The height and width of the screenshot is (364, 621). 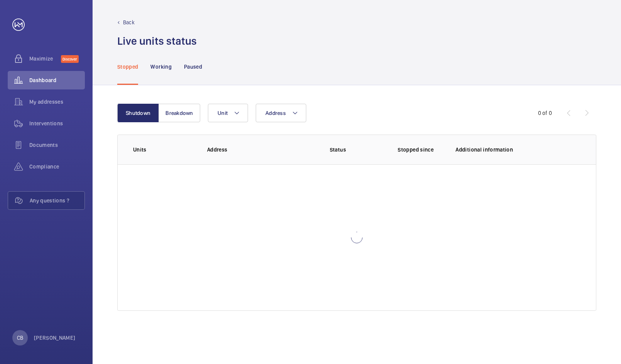 I want to click on p: Paused, so click(x=193, y=67).